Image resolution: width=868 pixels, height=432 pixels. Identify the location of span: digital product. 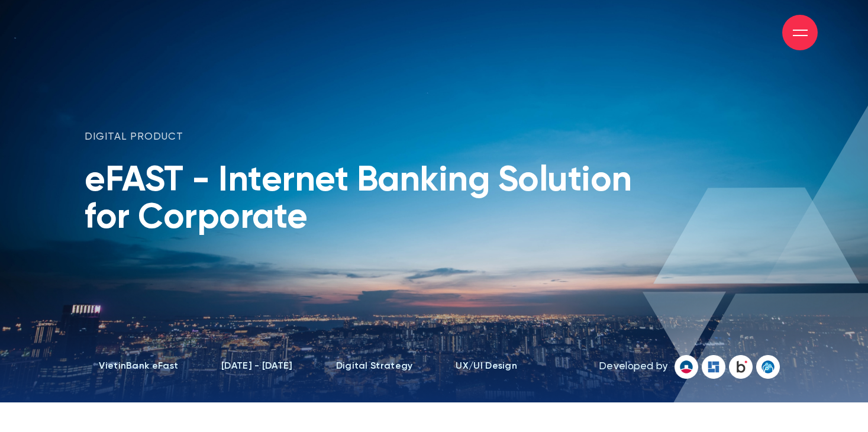
(134, 137).